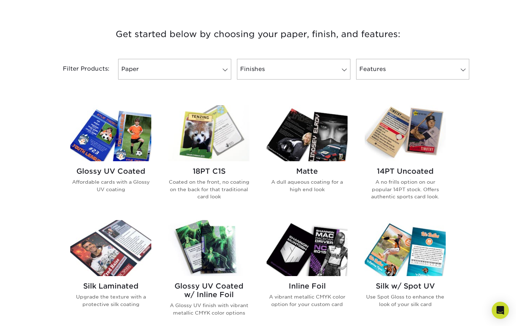  Describe the element at coordinates (307, 171) in the screenshot. I see `h2: Matte` at that location.